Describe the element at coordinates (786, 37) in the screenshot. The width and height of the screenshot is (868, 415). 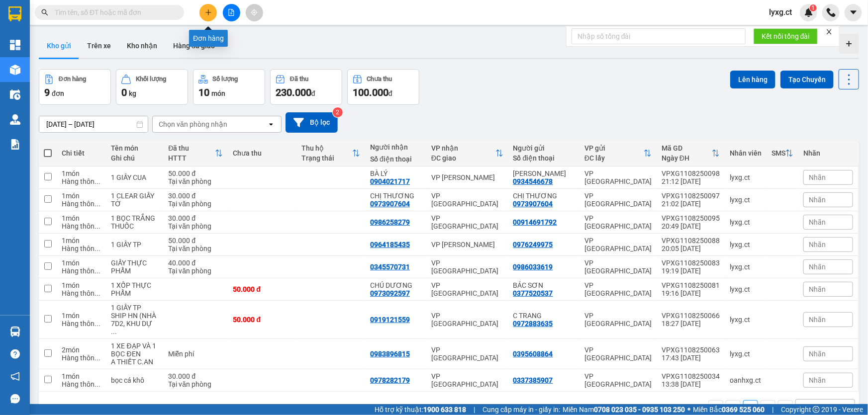
I see `button: Kết nối tổng đài` at that location.